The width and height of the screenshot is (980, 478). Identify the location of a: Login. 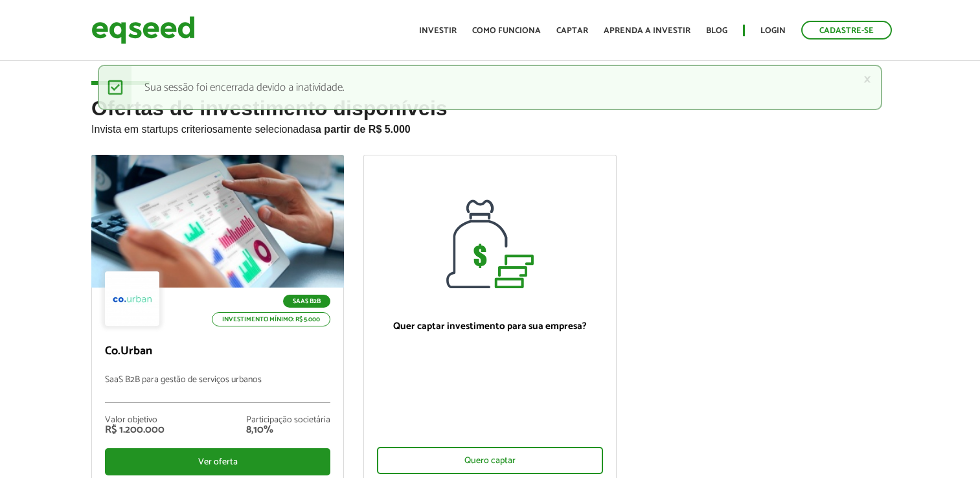
(772, 30).